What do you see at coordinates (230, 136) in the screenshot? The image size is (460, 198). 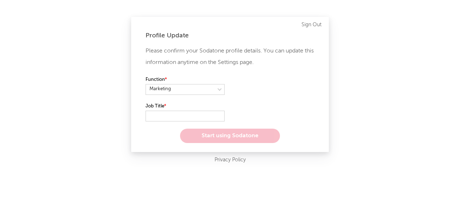 I see `button: Start using Sodatone` at bounding box center [230, 136].